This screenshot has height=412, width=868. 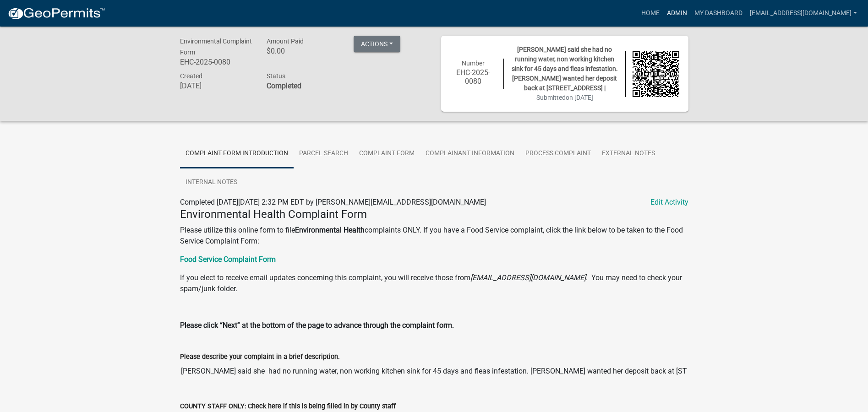 What do you see at coordinates (434, 236) in the screenshot?
I see `p: Please utilize this online form to file complaints ONLY. If you have a Food Service complaint, cl...` at bounding box center [434, 236].